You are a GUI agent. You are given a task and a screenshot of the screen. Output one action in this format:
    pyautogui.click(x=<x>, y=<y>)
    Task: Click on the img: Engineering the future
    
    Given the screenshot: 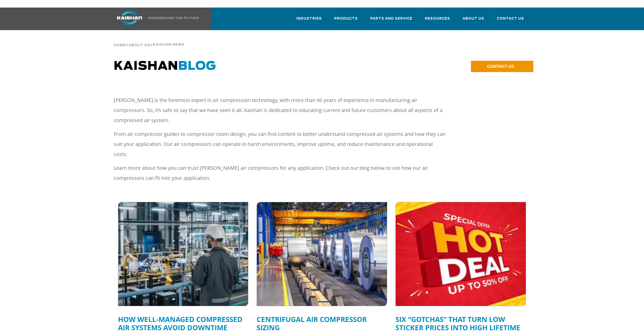 What is the action you would take?
    pyautogui.click(x=173, y=18)
    